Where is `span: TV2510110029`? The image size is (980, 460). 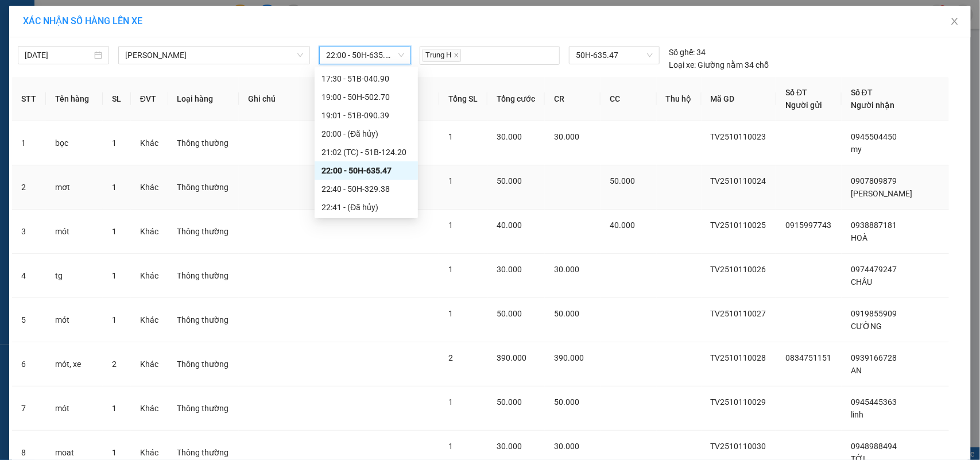
span: TV2510110029 is located at coordinates (738, 402).